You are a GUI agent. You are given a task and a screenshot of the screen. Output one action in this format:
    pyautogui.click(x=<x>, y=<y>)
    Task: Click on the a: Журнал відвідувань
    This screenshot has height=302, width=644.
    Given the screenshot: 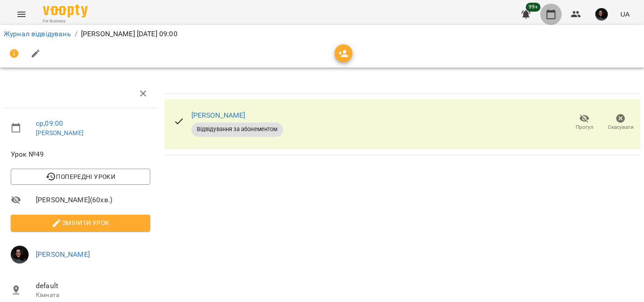 What is the action you would take?
    pyautogui.click(x=37, y=33)
    